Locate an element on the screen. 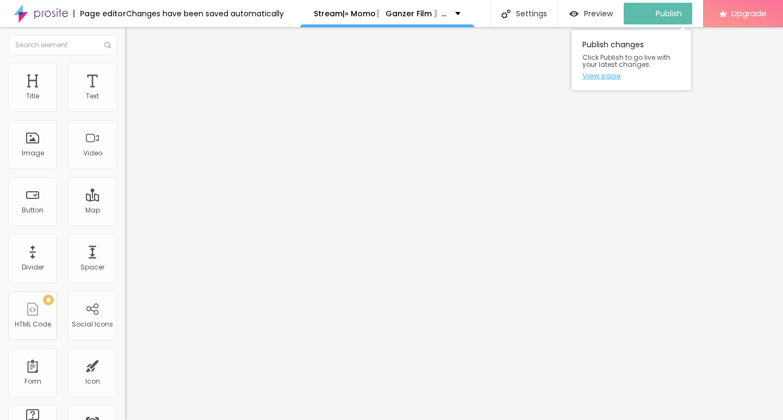  div: Changes have been saved automatically is located at coordinates (205, 14).